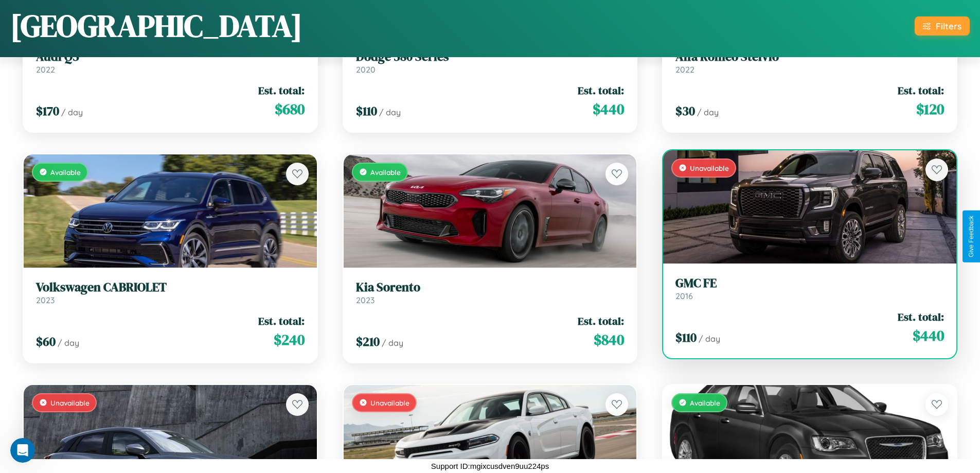  What do you see at coordinates (489, 465) in the screenshot?
I see `p: Support ID: mgixcusdven9uu224ps` at bounding box center [489, 465].